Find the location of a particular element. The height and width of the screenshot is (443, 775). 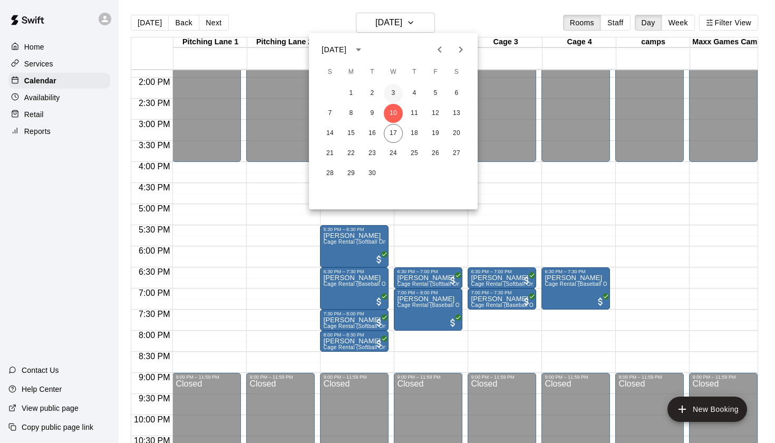

button: 18 is located at coordinates (414, 133).